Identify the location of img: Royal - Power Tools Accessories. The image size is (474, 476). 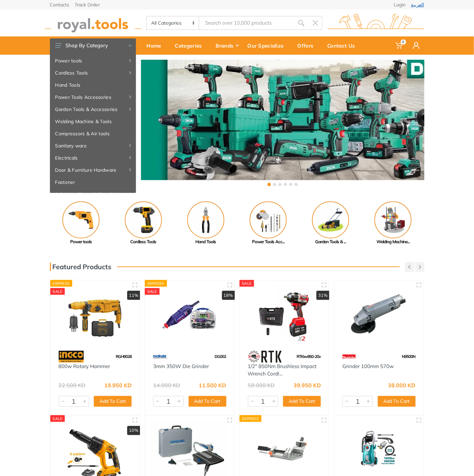
(268, 220).